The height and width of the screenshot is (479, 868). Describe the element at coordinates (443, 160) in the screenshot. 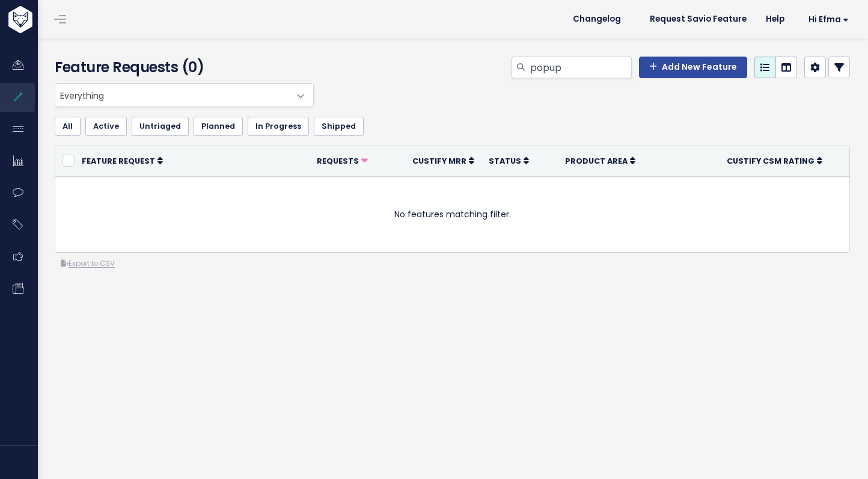

I see `a: Custify mrr` at that location.